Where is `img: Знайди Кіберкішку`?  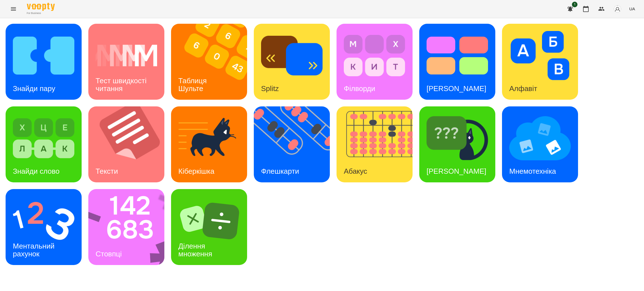 img: Знайди Кіберкішку is located at coordinates (457, 138).